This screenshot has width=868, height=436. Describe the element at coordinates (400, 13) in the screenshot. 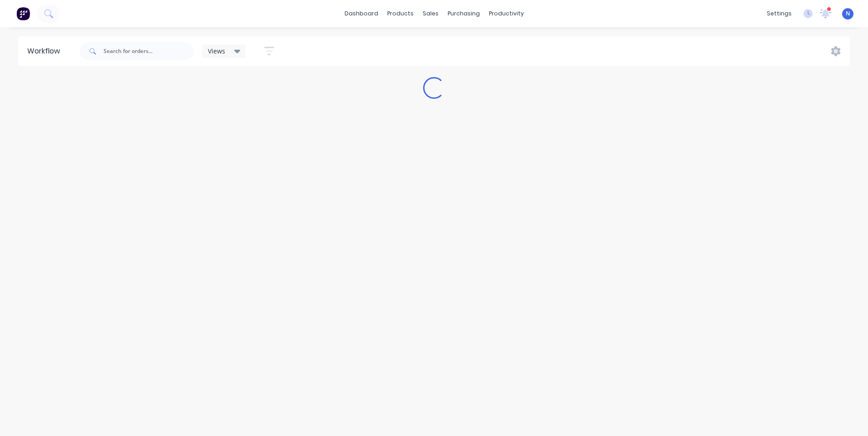

I see `div: products` at that location.